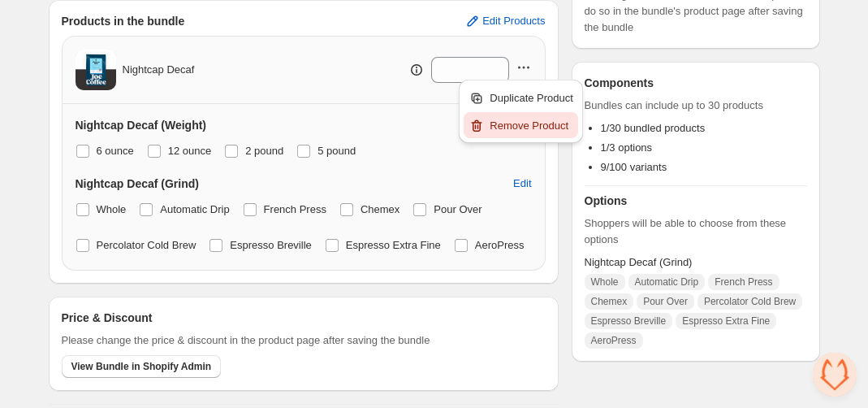  What do you see at coordinates (96, 70) in the screenshot?
I see `img: Nightcap Decaf` at bounding box center [96, 70].